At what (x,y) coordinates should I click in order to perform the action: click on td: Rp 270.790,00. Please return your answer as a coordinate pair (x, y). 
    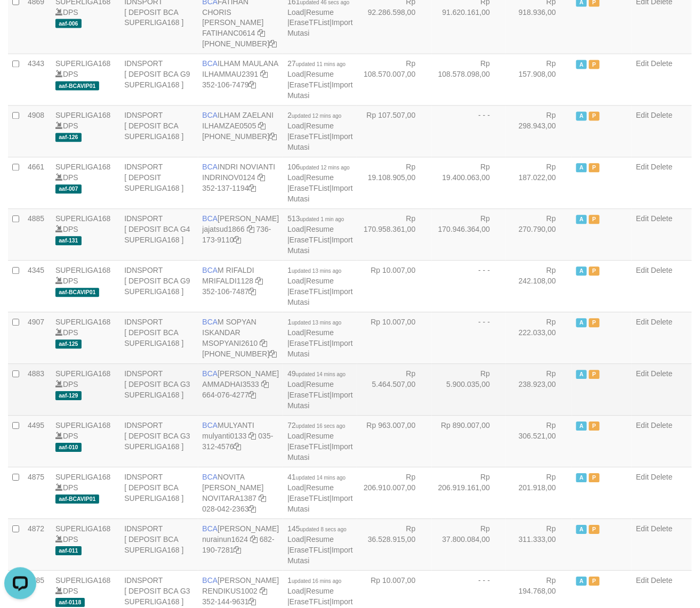
    Looking at the image, I should click on (539, 235).